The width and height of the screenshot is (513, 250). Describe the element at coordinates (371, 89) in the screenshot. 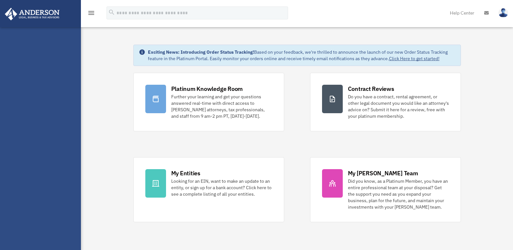

I see `div: Contract Reviews` at that location.